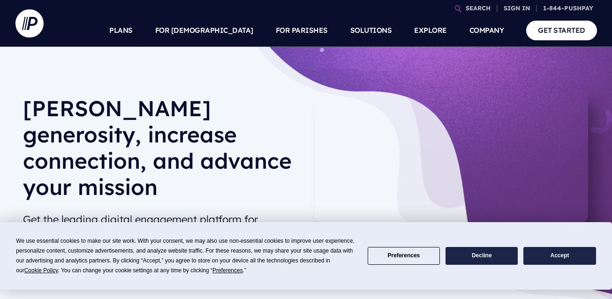  What do you see at coordinates (371, 30) in the screenshot?
I see `a: SOLUTIONS` at bounding box center [371, 30].